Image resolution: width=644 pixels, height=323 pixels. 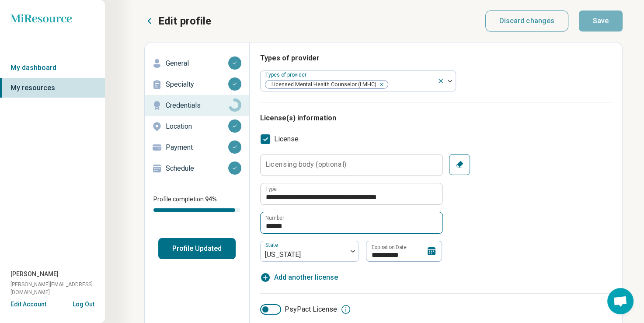 I want to click on div: Profile completion, so click(x=197, y=210).